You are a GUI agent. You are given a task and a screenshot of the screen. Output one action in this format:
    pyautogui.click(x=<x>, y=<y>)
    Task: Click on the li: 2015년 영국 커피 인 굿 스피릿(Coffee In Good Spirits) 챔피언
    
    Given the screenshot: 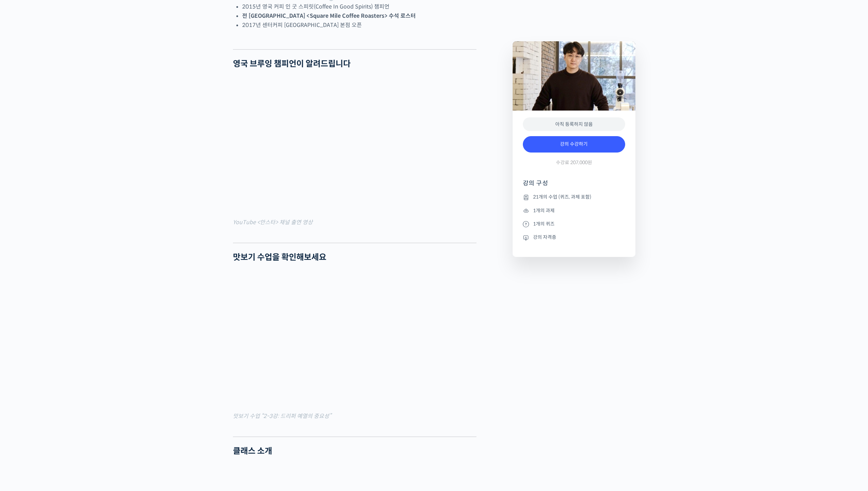 What is the action you would take?
    pyautogui.click(x=359, y=6)
    